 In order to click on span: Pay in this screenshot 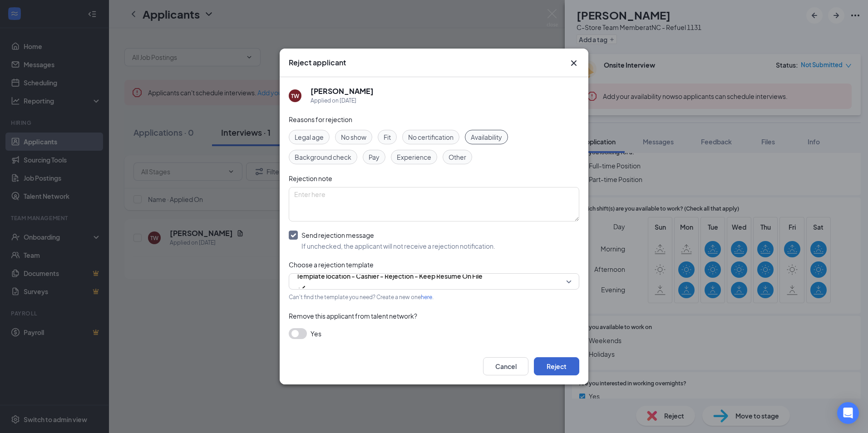, I will do `click(374, 157)`.